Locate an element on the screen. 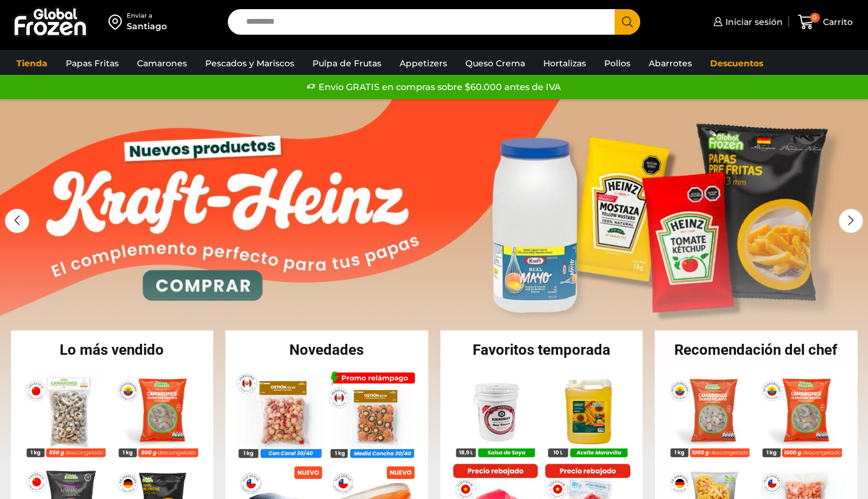 The width and height of the screenshot is (868, 499). span: Iniciar sesión is located at coordinates (752, 22).